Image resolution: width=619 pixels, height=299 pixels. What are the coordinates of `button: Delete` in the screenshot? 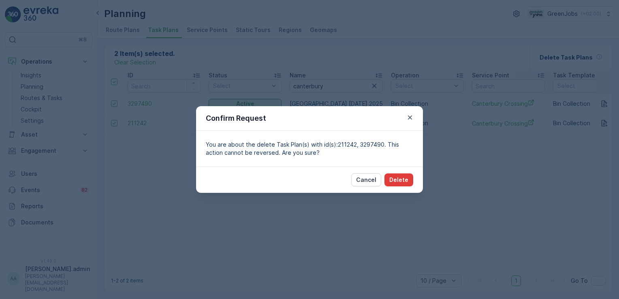 It's located at (399, 180).